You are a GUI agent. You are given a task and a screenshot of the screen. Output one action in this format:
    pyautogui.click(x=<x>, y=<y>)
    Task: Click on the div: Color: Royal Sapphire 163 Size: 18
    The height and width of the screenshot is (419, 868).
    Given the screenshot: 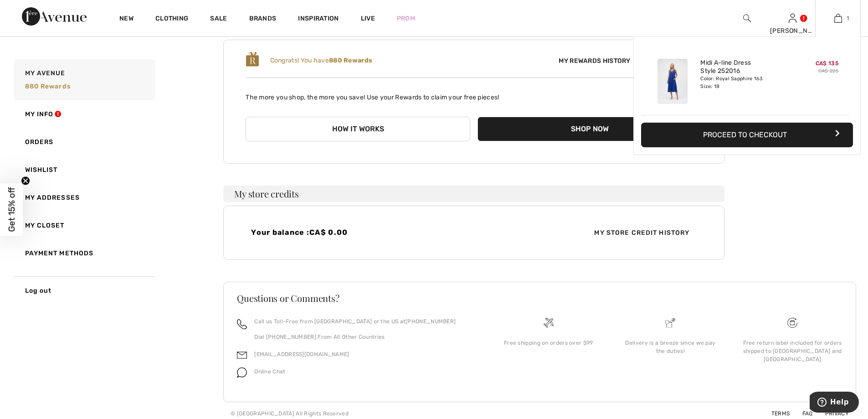 What is the action you would take?
    pyautogui.click(x=745, y=82)
    